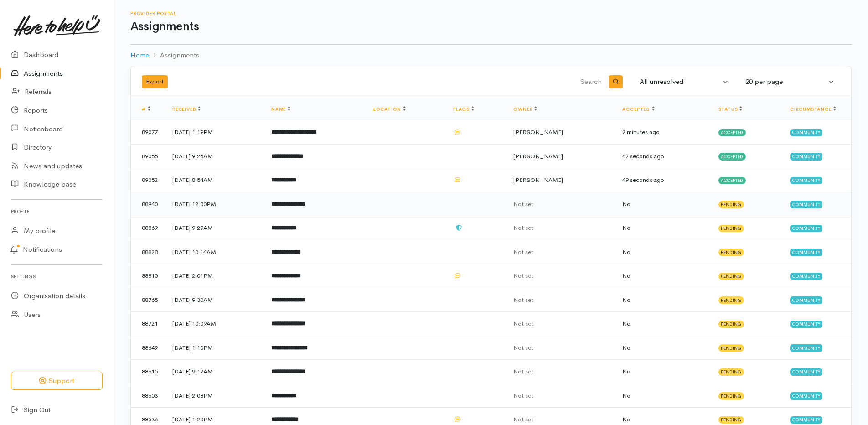  I want to click on td: 89055, so click(147, 156).